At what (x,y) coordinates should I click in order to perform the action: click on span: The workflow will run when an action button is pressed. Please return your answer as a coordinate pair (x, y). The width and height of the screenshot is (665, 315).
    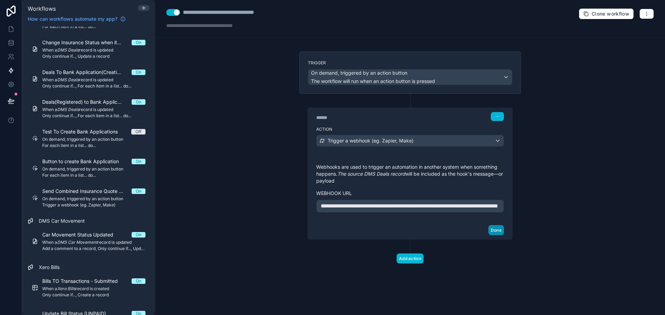
    Looking at the image, I should click on (373, 81).